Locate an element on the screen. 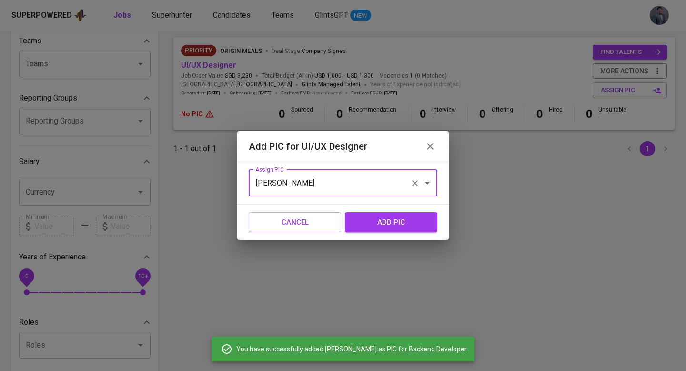 This screenshot has height=371, width=686. button: Cancel is located at coordinates (295, 222).